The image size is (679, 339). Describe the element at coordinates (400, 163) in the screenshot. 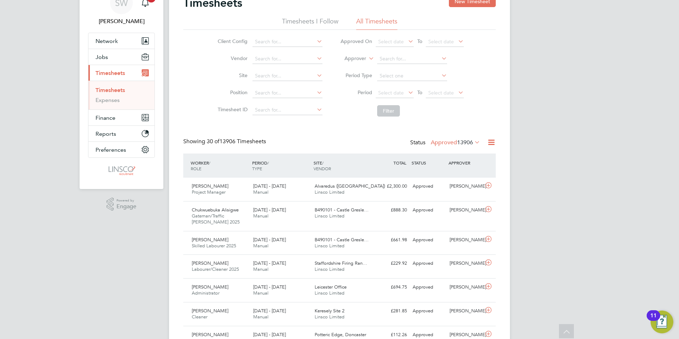

I see `span: TOTAL` at that location.